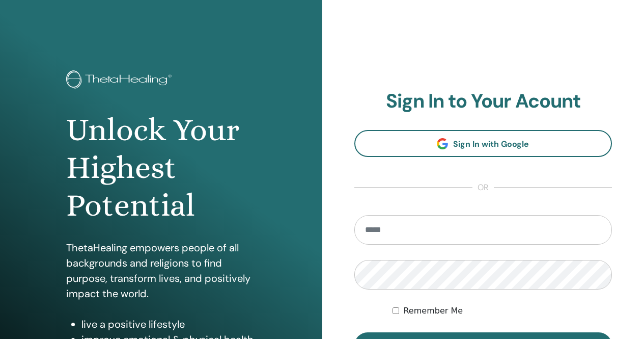 This screenshot has height=339, width=644. I want to click on div: Keep me authenticated indefinitely or until I manually logout, so click(502, 311).